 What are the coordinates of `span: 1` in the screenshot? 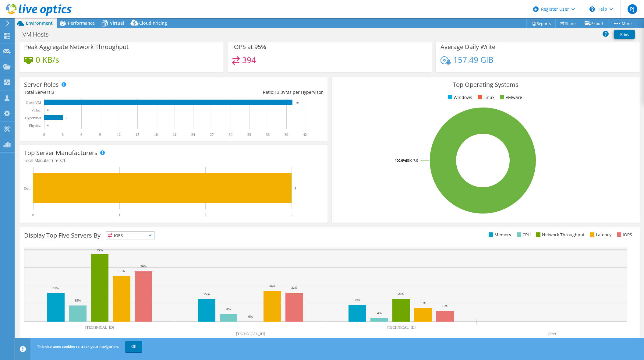 It's located at (64, 160).